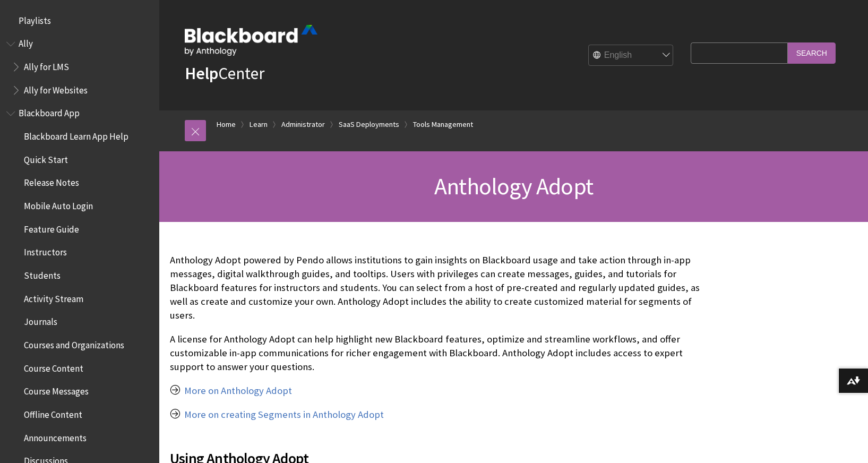 The height and width of the screenshot is (463, 868). What do you see at coordinates (52, 228) in the screenshot?
I see `span: Feature Guide` at bounding box center [52, 228].